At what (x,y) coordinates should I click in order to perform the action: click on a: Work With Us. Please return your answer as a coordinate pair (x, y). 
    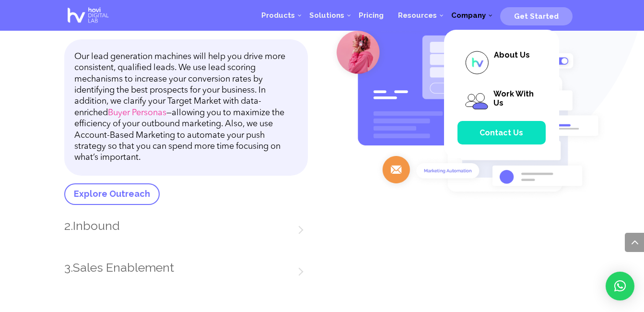
    Looking at the image, I should click on (502, 101).